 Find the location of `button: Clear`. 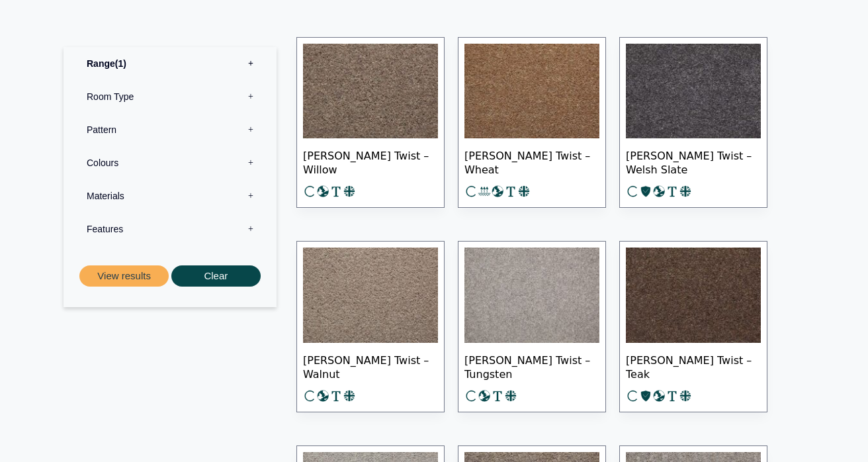

button: Clear is located at coordinates (216, 275).